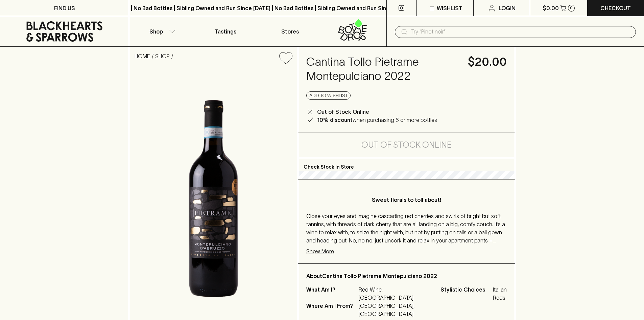 This screenshot has width=644, height=320. I want to click on a: Tastings, so click(225, 31).